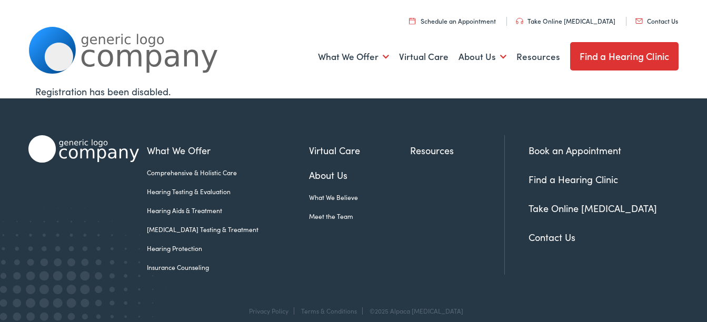 This screenshot has height=322, width=707. Describe the element at coordinates (228, 192) in the screenshot. I see `a: Hearing Testing & Evaluation` at that location.